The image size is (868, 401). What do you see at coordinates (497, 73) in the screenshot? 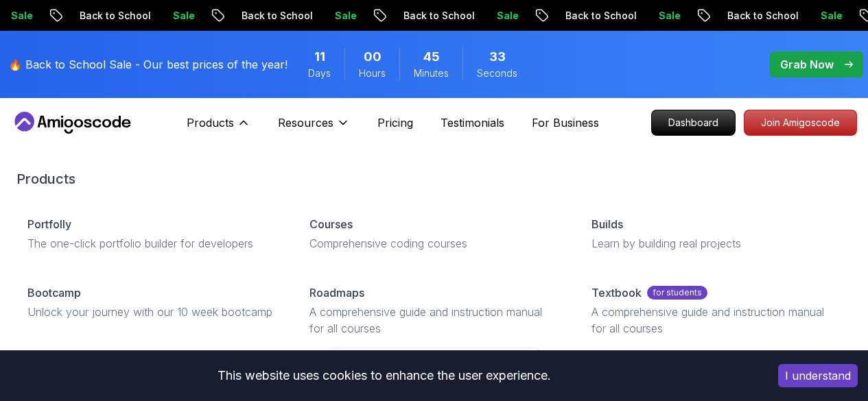
I see `span: Seconds` at bounding box center [497, 73].